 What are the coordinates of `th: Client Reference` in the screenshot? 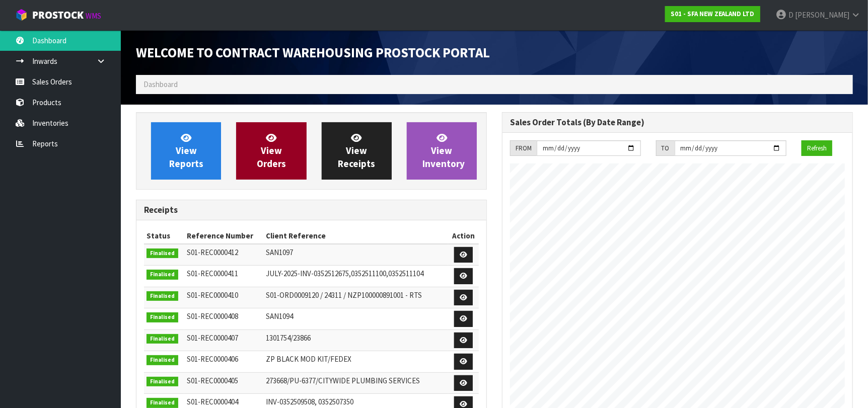 It's located at (355, 236).